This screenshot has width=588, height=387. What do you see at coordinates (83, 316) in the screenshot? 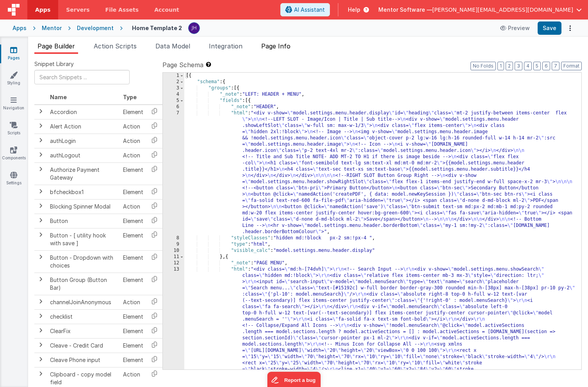
I see `td: checklist` at bounding box center [83, 316].